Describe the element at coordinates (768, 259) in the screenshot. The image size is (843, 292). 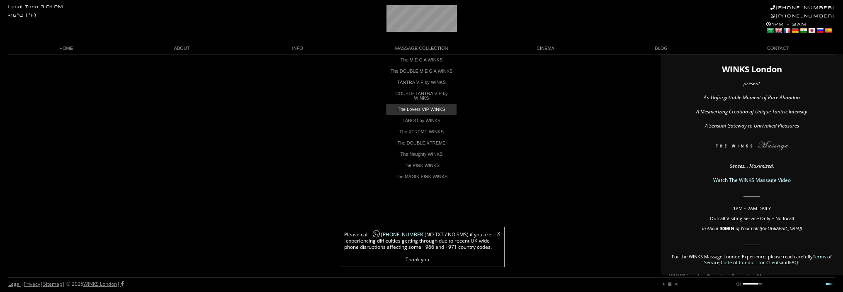
I see `a: Terms of Service` at that location.